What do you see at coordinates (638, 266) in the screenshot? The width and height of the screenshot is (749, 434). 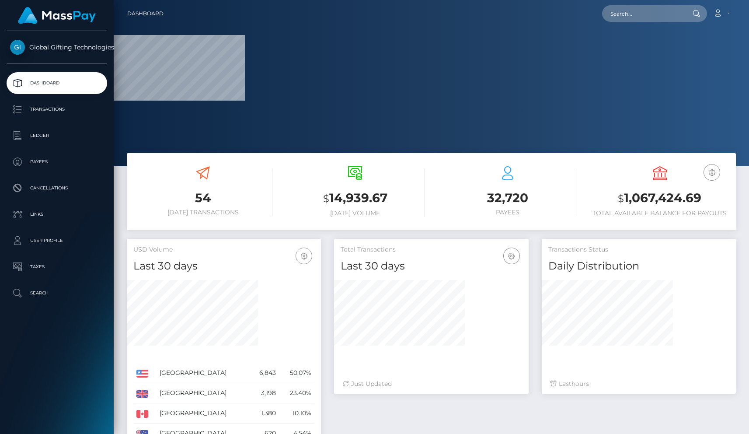 I see `h4: Daily Distribution` at bounding box center [638, 266].